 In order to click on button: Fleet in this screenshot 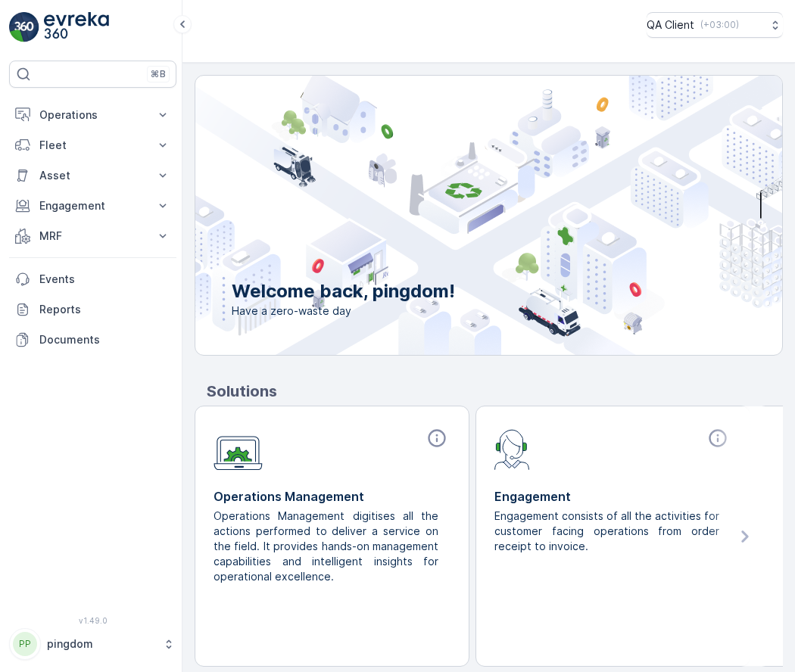, I will do `click(92, 145)`.